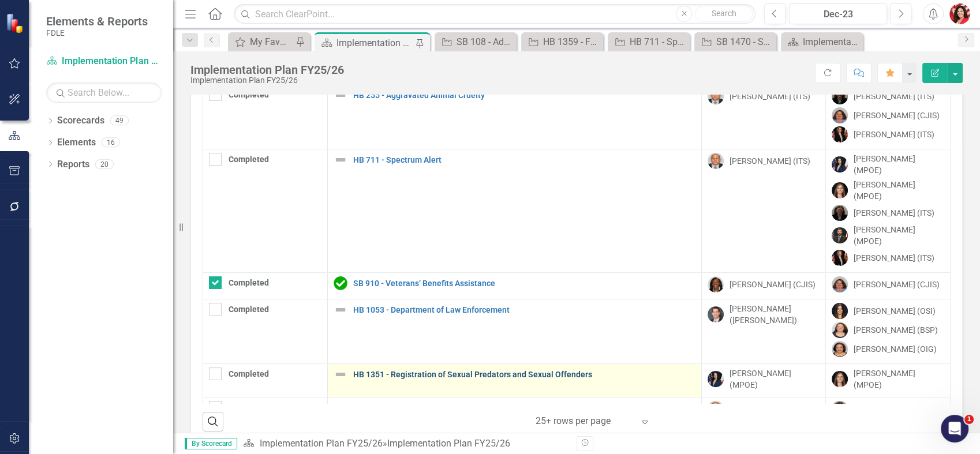 The image size is (980, 454). I want to click on span: Search, so click(724, 14).